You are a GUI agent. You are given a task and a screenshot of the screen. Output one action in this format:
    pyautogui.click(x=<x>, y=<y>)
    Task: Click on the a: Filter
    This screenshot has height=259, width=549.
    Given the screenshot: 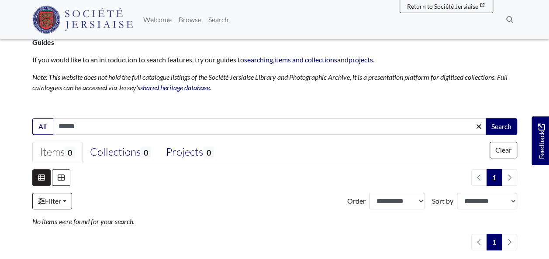 What is the action you would take?
    pyautogui.click(x=52, y=201)
    